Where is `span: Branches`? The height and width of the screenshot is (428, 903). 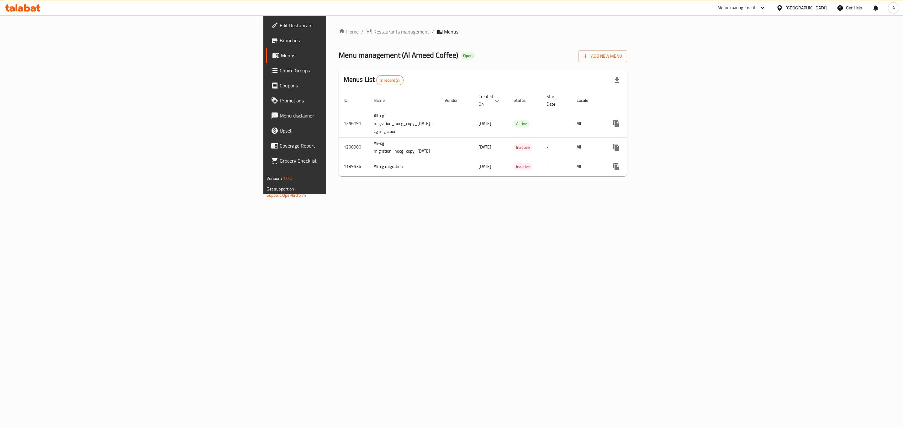
span: Branches is located at coordinates (344, 40).